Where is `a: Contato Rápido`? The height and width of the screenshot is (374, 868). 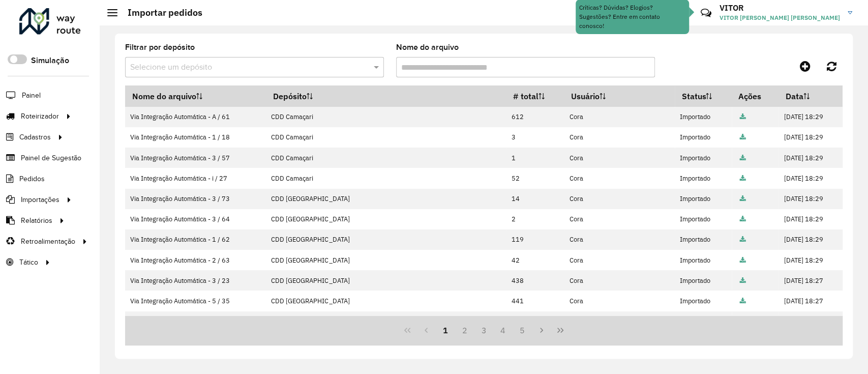
a: Contato Rápido is located at coordinates (705, 13).